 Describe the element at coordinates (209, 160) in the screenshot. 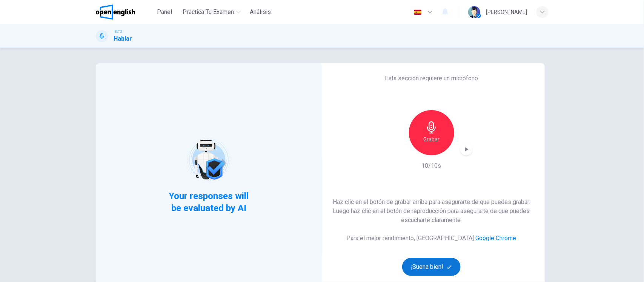

I see `img: robot icon` at that location.